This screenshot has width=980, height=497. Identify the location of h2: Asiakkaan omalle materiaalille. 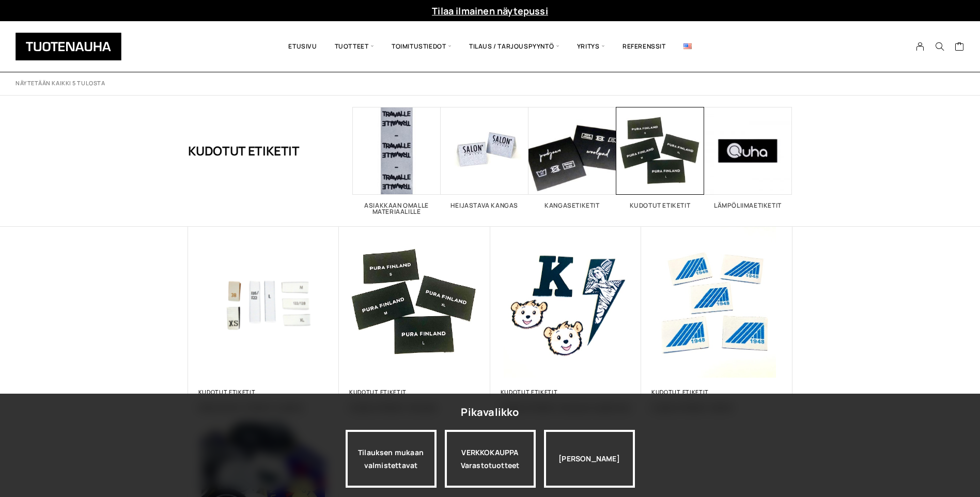
(397, 209).